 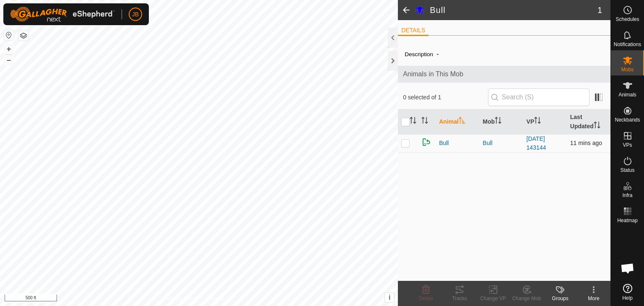 What do you see at coordinates (627, 170) in the screenshot?
I see `span: Status` at bounding box center [627, 170].